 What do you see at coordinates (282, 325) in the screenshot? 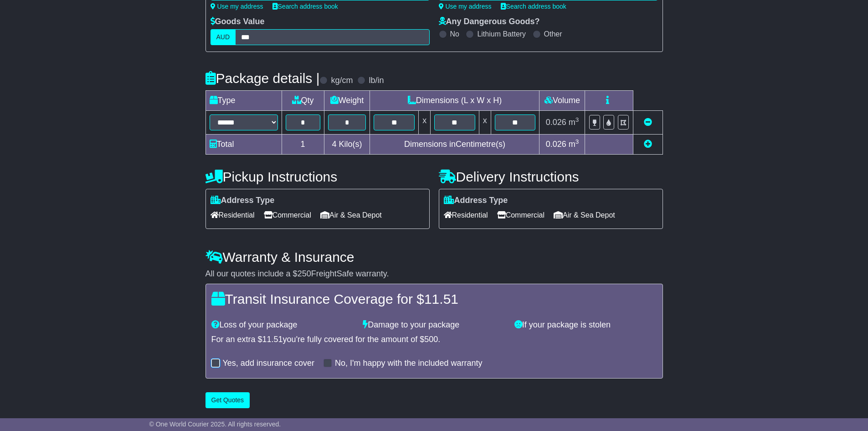
I see `div: Loss of your package` at bounding box center [282, 325].